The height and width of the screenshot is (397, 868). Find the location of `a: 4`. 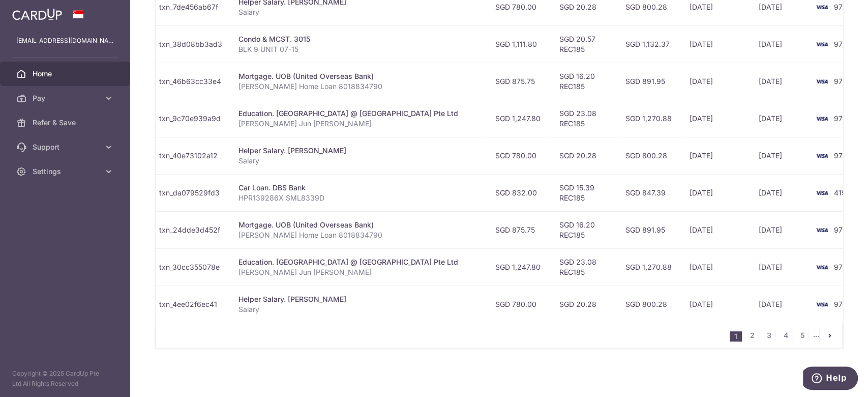

a: 4 is located at coordinates (785, 335).